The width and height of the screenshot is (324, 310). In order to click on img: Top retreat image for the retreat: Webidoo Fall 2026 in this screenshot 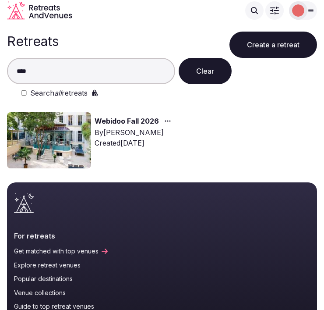, I will do `click(49, 140)`.